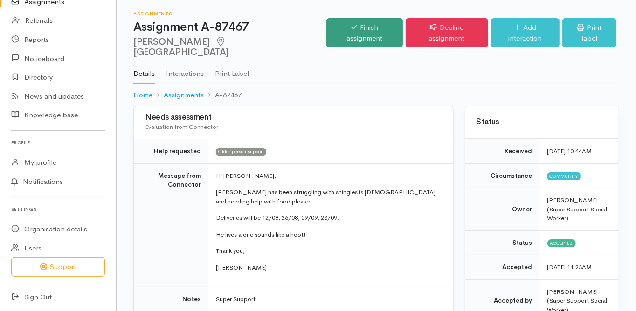  I want to click on a: Print Label, so click(232, 70).